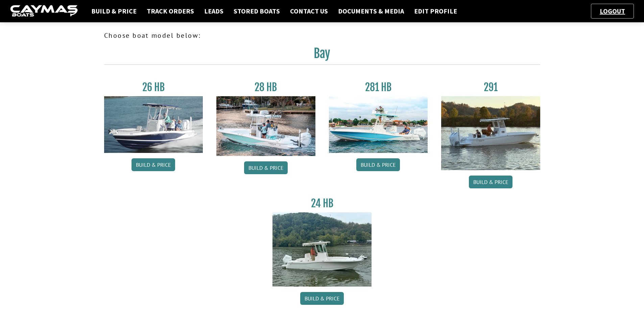 The height and width of the screenshot is (319, 644). Describe the element at coordinates (491, 133) in the screenshot. I see `img: 291_Thumbnail.jpg` at that location.